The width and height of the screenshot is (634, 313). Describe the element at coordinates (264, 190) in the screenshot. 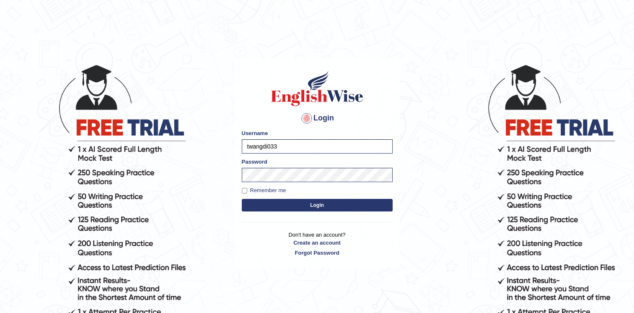

I see `label: Remember me` at that location.